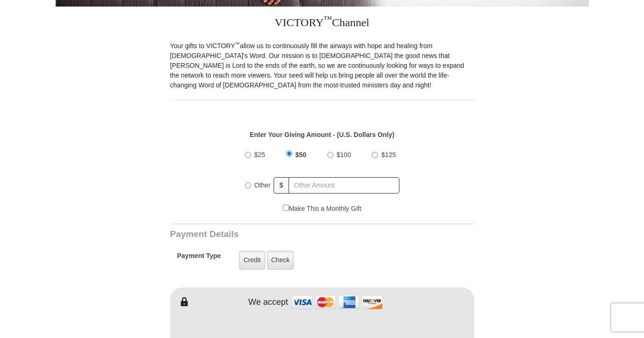  What do you see at coordinates (301, 155) in the screenshot?
I see `span: $50` at bounding box center [301, 155].